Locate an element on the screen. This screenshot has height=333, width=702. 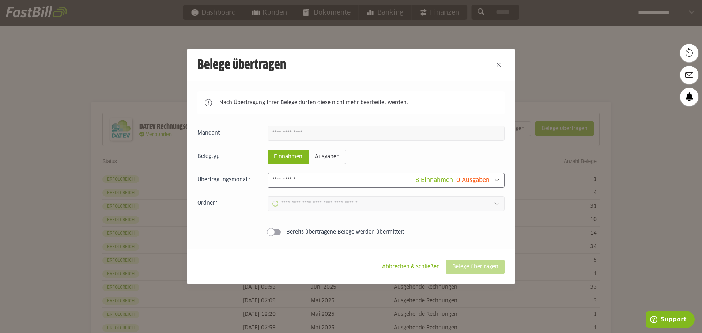
sl-switch: Bereits übertragene Belege werden übermittelt is located at coordinates (351, 232).